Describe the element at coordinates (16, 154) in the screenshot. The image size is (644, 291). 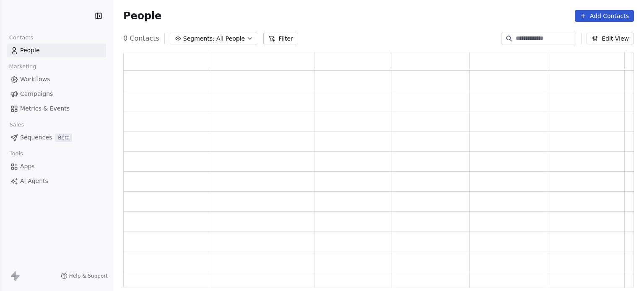
I see `span: Tools` at that location.